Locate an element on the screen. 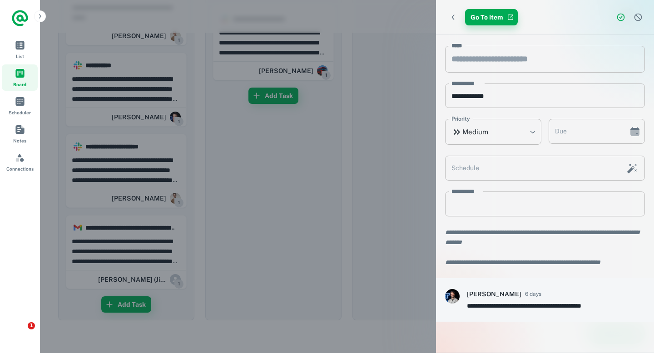  span: Notes is located at coordinates (20, 141).